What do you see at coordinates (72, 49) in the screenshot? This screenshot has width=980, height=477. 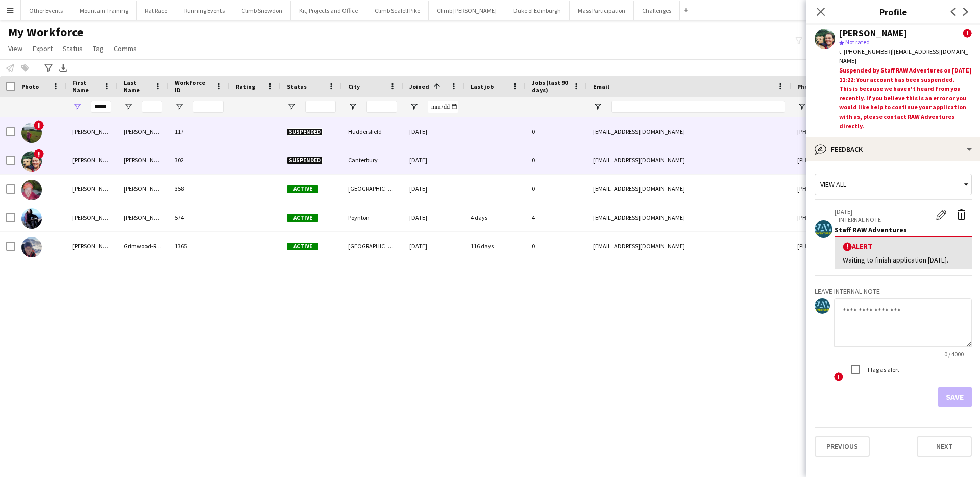 I see `a: Status` at bounding box center [72, 49].